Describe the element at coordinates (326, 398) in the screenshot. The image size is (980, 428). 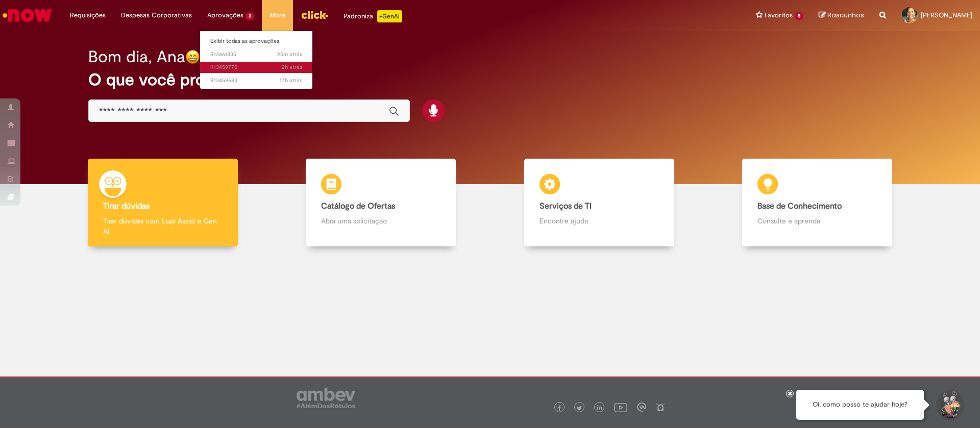
I see `img: logo_footer_ambev_rotulo_gray.png` at that location.